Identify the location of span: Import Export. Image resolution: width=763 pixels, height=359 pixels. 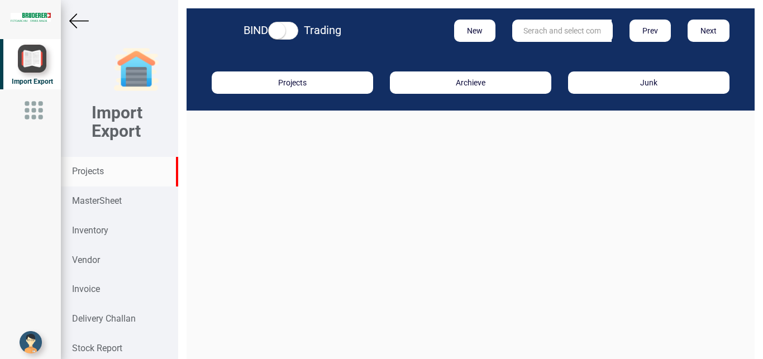
(32, 82).